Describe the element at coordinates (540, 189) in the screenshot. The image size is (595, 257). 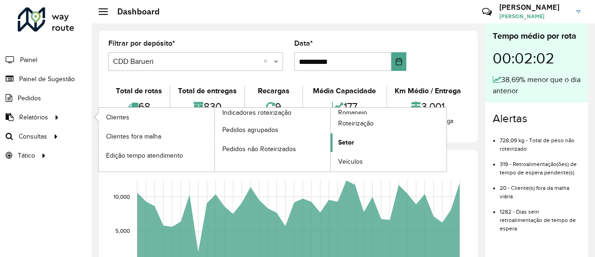
I see `li: 20 - Cliente(s) fora da malha viária` at that location.